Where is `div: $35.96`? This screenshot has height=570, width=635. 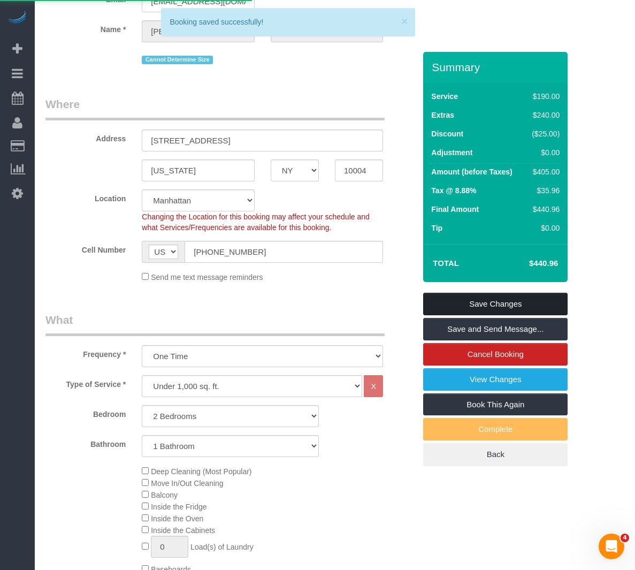 div: $35.96 is located at coordinates (544, 190).